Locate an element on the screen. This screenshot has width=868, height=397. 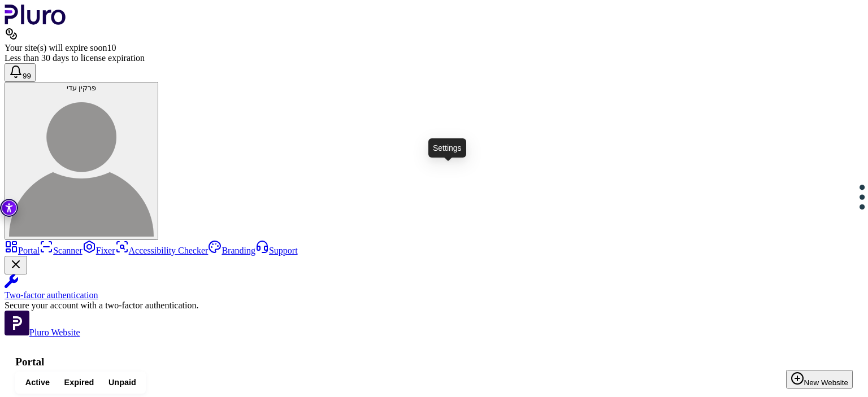
a: Open Pluro Website is located at coordinates (42, 332).